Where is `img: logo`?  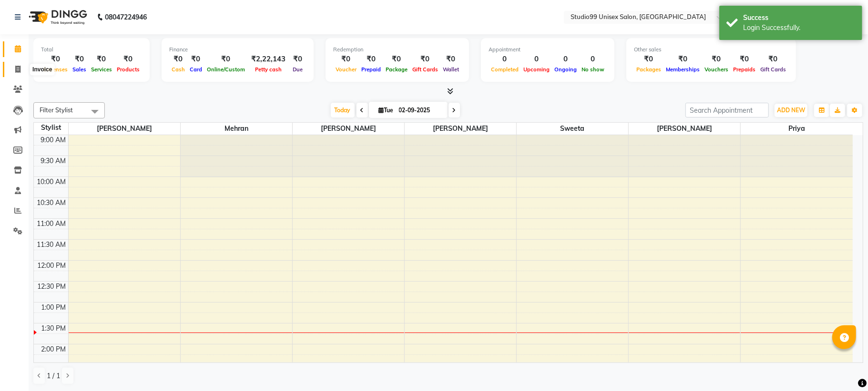
img: logo is located at coordinates (56, 17).